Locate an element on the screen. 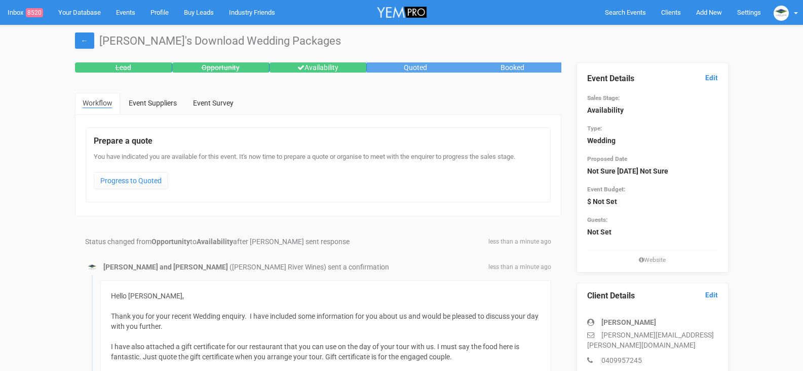  strong: Opportunity is located at coordinates (171, 241).